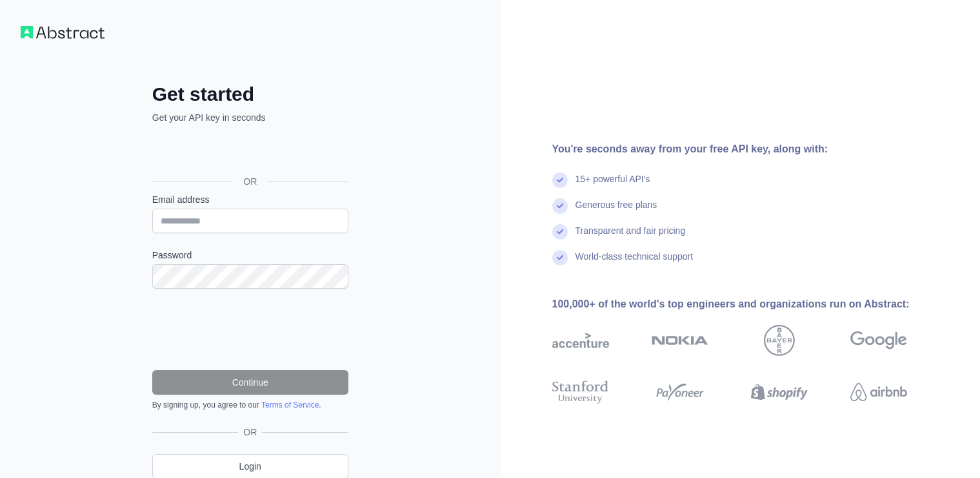 Image resolution: width=980 pixels, height=478 pixels. What do you see at coordinates (879, 340) in the screenshot?
I see `img: google` at bounding box center [879, 340].